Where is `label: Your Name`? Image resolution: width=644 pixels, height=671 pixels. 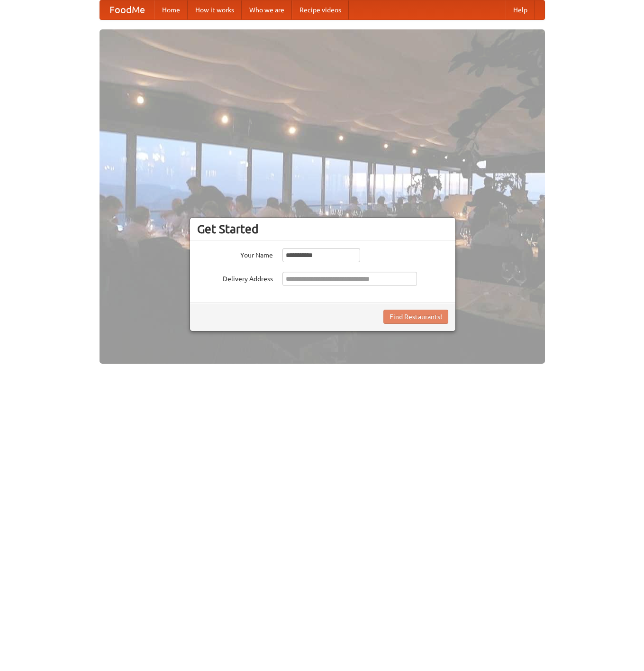
label: Your Name is located at coordinates (235, 254).